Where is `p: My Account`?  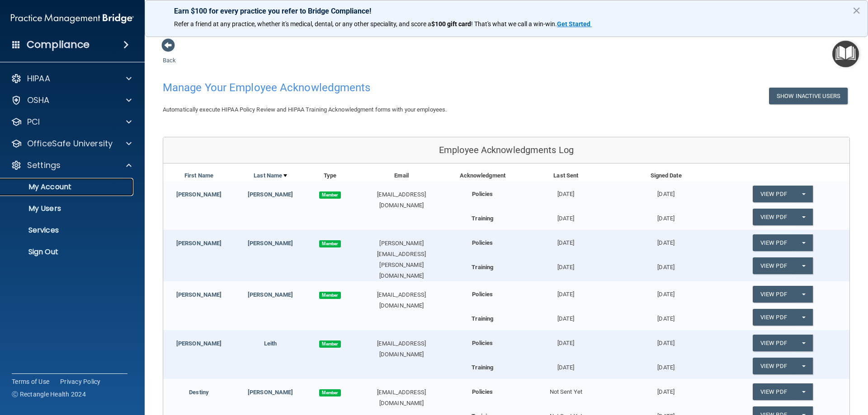
p: My Account is located at coordinates (67, 187).